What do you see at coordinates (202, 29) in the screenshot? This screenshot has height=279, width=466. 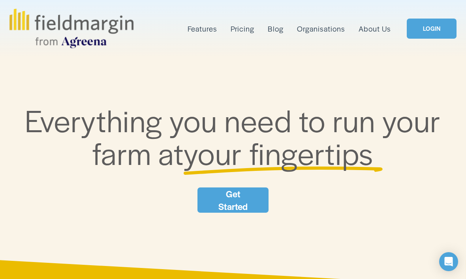 I see `span: Features` at bounding box center [202, 29].